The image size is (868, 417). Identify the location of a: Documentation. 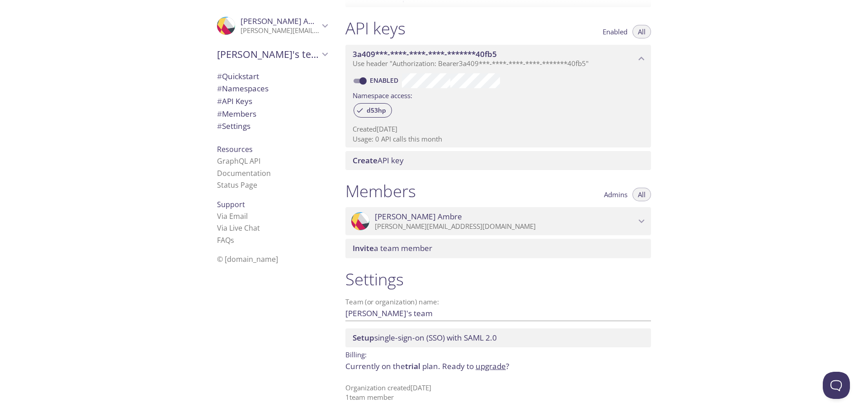
(244, 173).